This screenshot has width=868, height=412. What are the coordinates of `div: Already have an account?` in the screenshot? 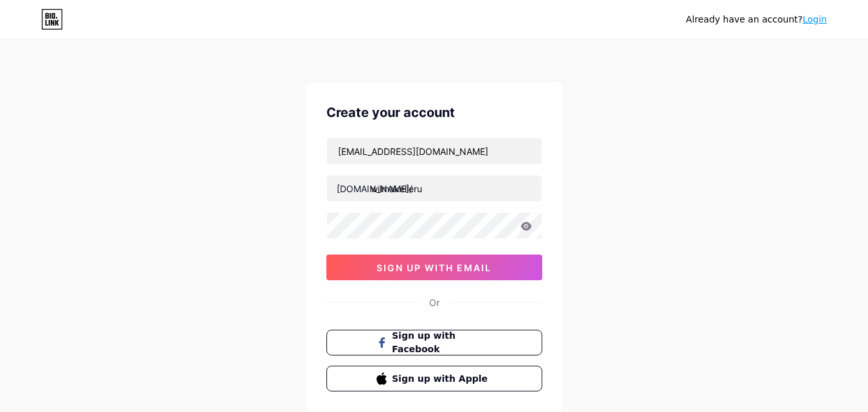 It's located at (756, 20).